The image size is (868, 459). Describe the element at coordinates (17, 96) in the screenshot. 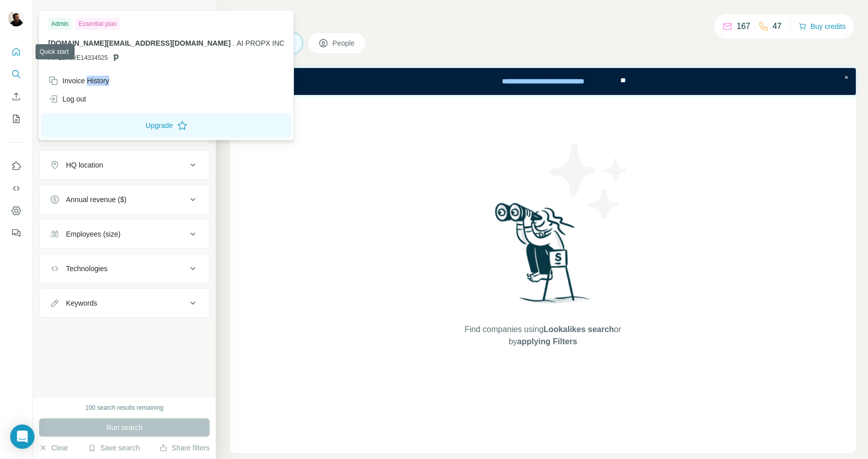

I see `button: Enrich CSV` at that location.